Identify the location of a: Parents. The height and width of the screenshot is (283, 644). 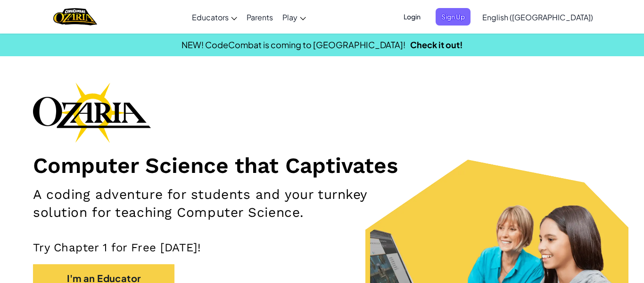
(260, 17).